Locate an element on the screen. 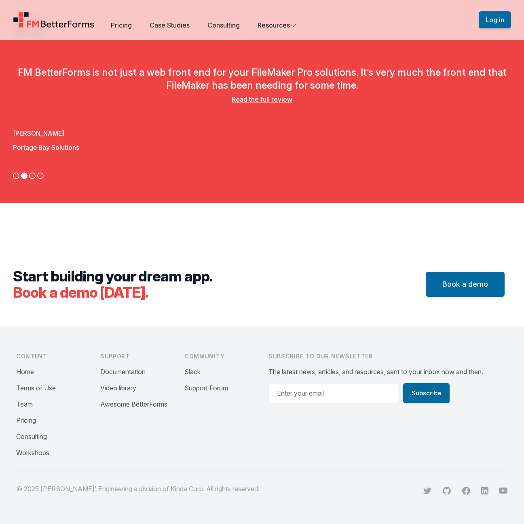  button: Subscribe is located at coordinates (426, 393).